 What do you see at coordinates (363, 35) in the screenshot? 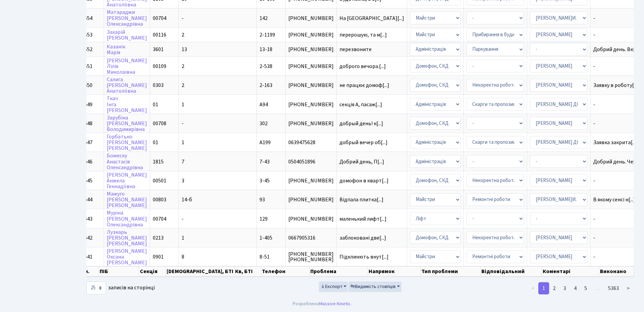
I see `span: перерошую, та м[...]` at bounding box center [363, 35].